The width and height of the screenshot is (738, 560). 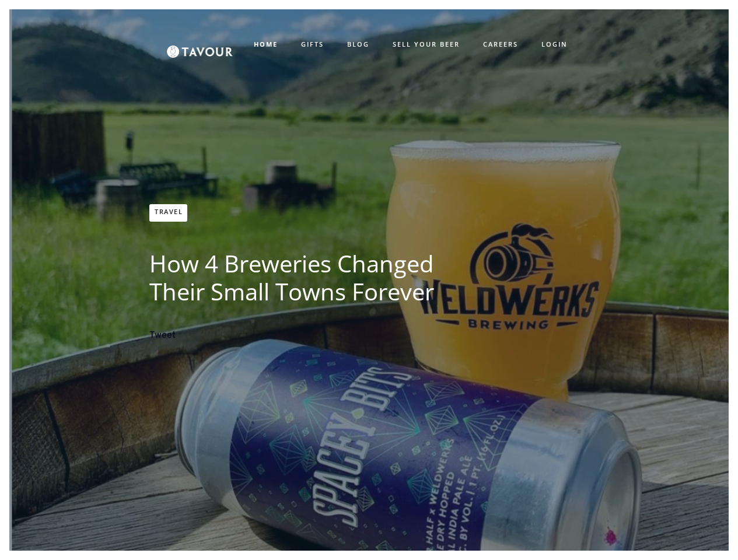 What do you see at coordinates (554, 44) in the screenshot?
I see `a: LOGIN` at bounding box center [554, 44].